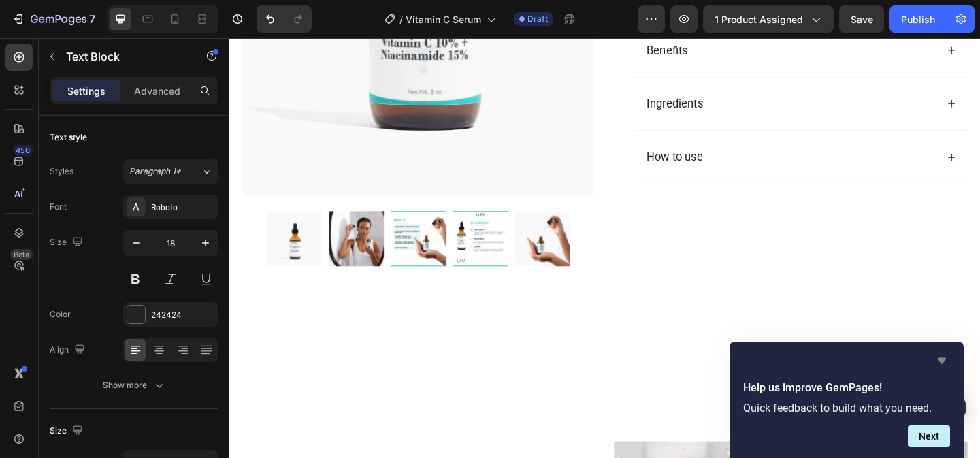 This screenshot has height=458, width=980. Describe the element at coordinates (861, 19) in the screenshot. I see `button: Save` at that location.